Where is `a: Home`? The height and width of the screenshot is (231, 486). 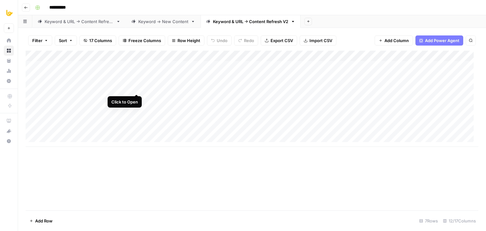
a: Home is located at coordinates (9, 41).